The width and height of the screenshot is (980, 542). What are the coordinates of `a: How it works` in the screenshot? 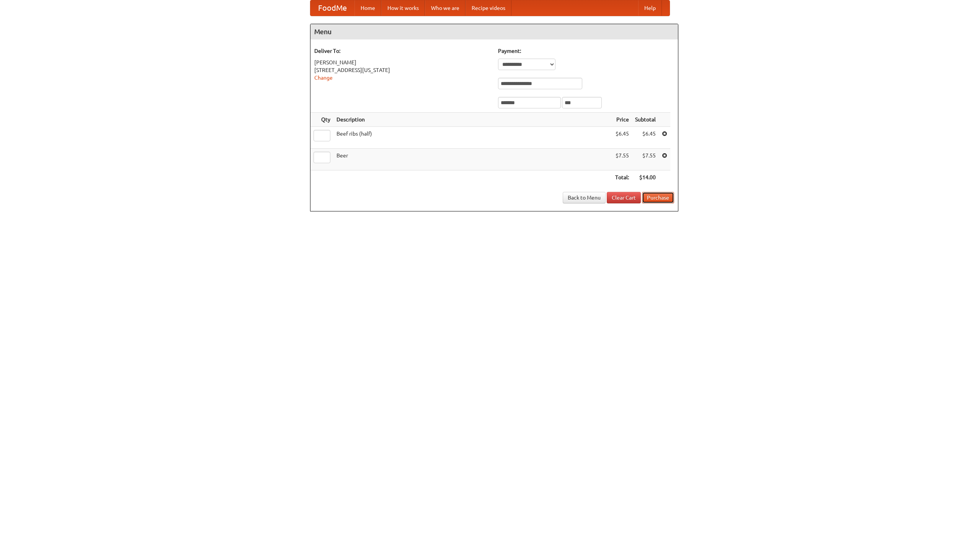 It's located at (403, 8).